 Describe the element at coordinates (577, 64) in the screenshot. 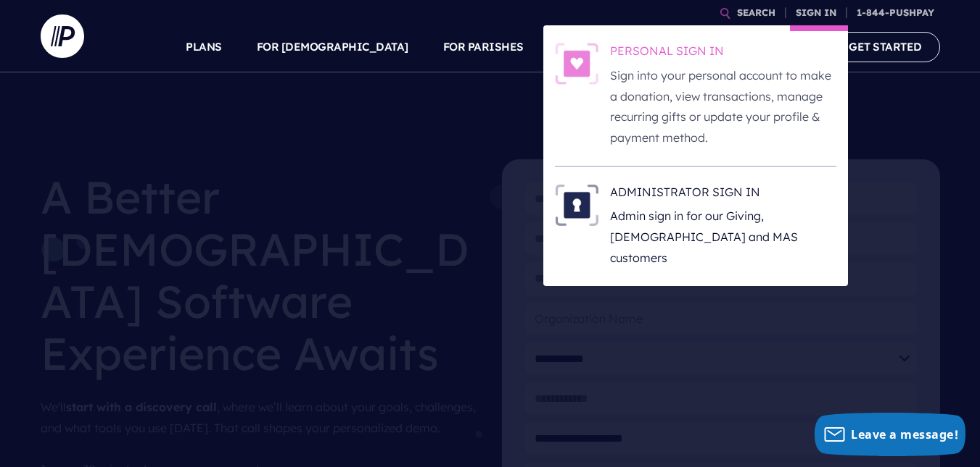

I see `img: PERSONAL SIGN IN - Illustration` at that location.